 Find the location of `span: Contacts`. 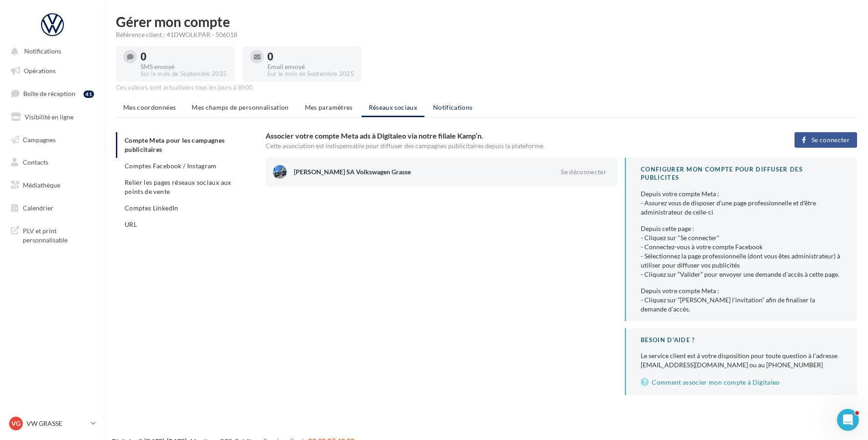

span: Contacts is located at coordinates (36, 162).